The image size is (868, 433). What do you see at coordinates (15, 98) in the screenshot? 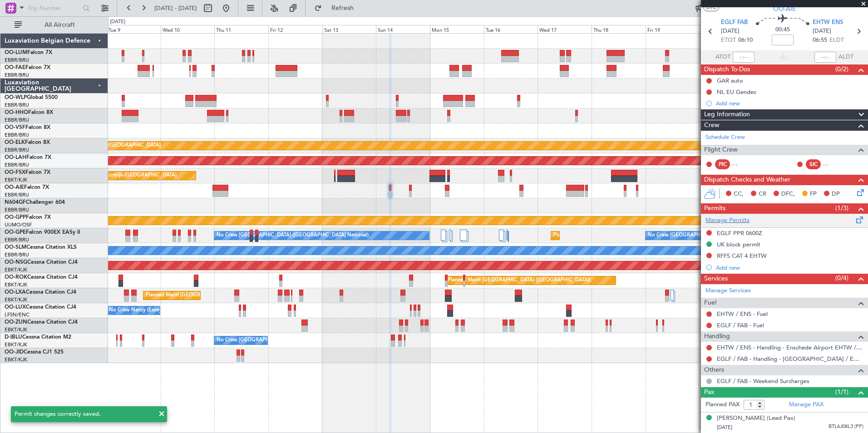
I see `span: OO-WLP` at bounding box center [15, 98].